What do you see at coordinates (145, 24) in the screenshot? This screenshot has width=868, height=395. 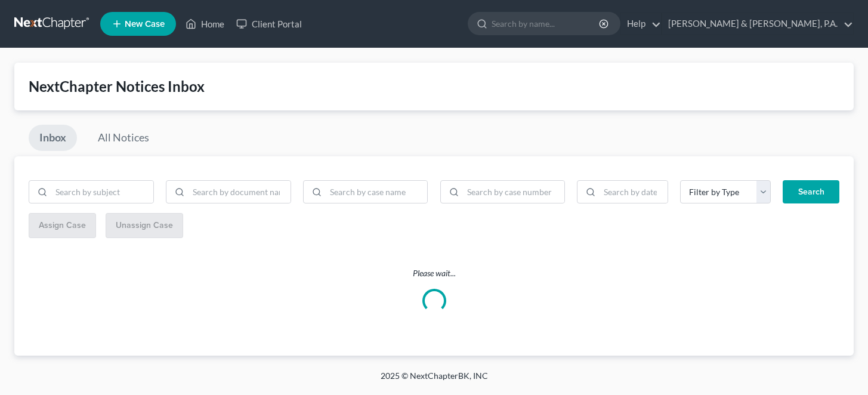 I see `span: New Case` at bounding box center [145, 24].